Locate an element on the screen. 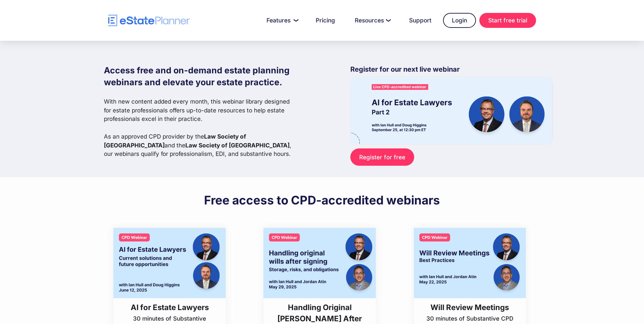 Image resolution: width=644 pixels, height=324 pixels. a: Start free trial is located at coordinates (508, 20).